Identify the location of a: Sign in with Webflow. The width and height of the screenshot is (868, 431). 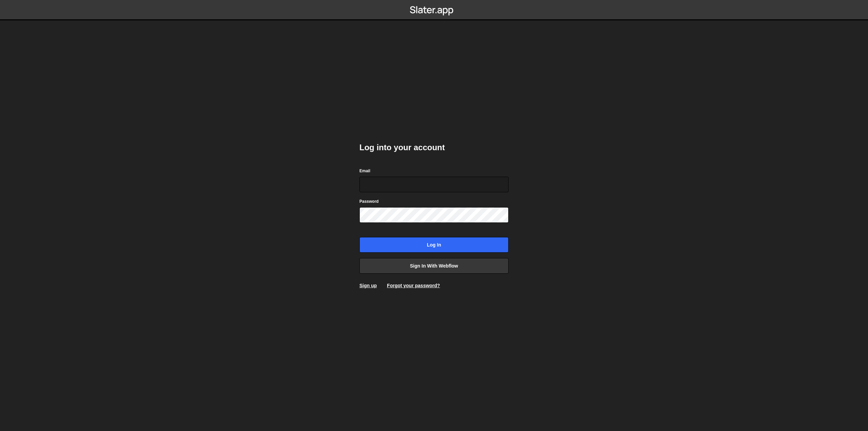
(434, 266).